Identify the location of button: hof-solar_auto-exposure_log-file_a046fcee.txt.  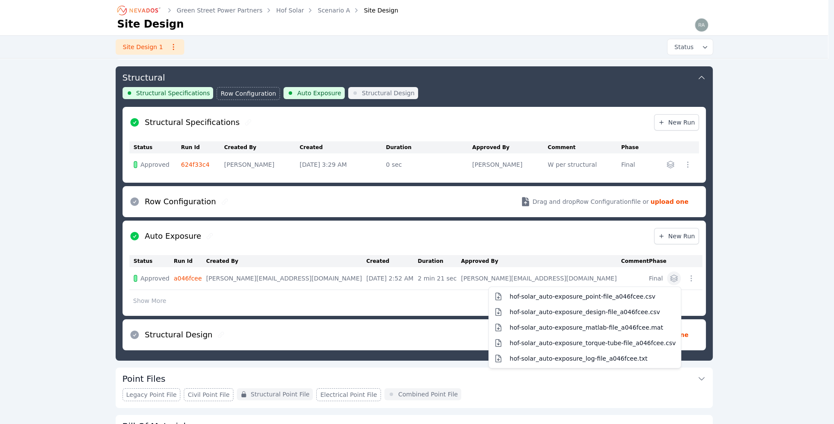
(584, 359).